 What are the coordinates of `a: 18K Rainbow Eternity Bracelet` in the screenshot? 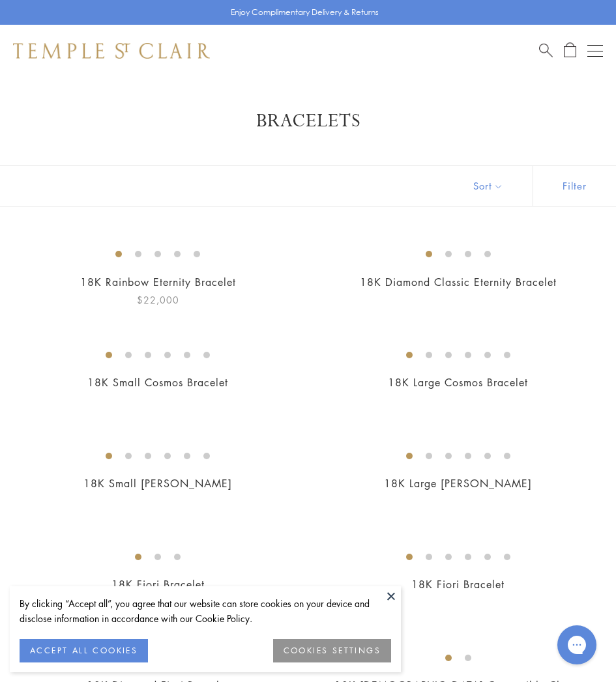 It's located at (158, 282).